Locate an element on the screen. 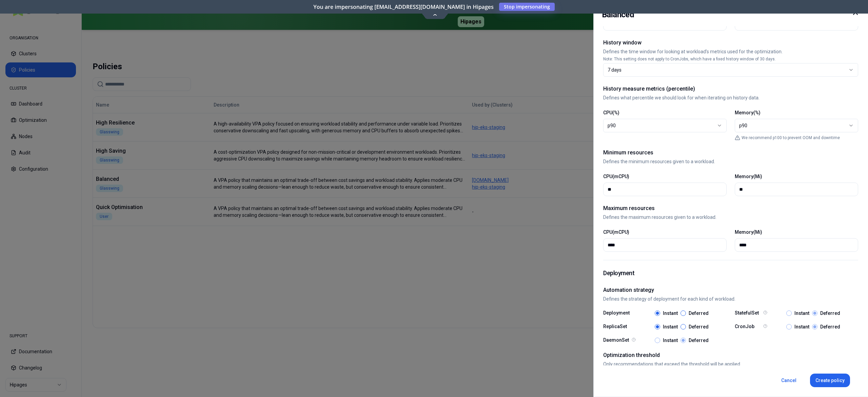  p: Defines the time window for looking at workload’s metrics used for the optimization. is located at coordinates (731, 52).